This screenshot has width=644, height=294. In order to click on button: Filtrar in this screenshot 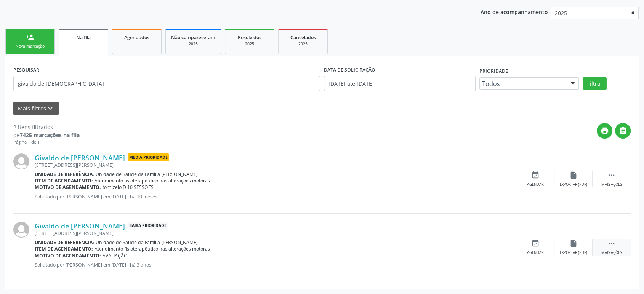, I will do `click(594, 84)`.